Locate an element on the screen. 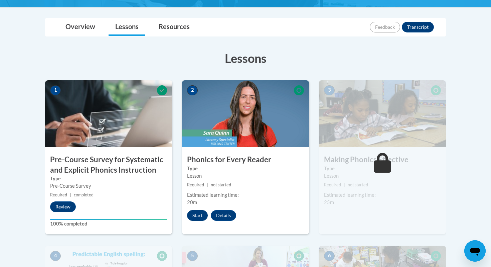 The image size is (491, 267). span: completed is located at coordinates (84, 195).